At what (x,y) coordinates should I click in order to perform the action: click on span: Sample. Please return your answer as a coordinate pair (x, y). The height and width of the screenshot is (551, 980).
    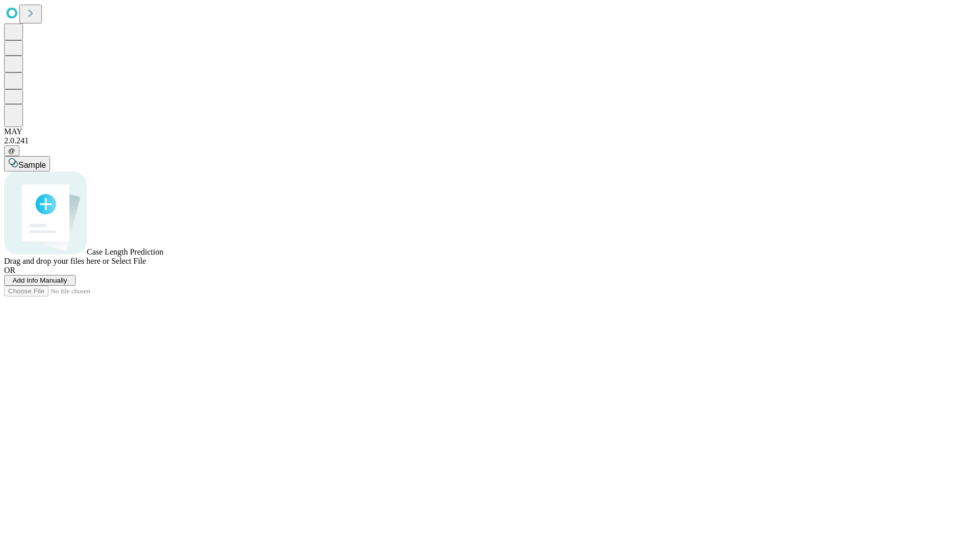
    Looking at the image, I should click on (32, 164).